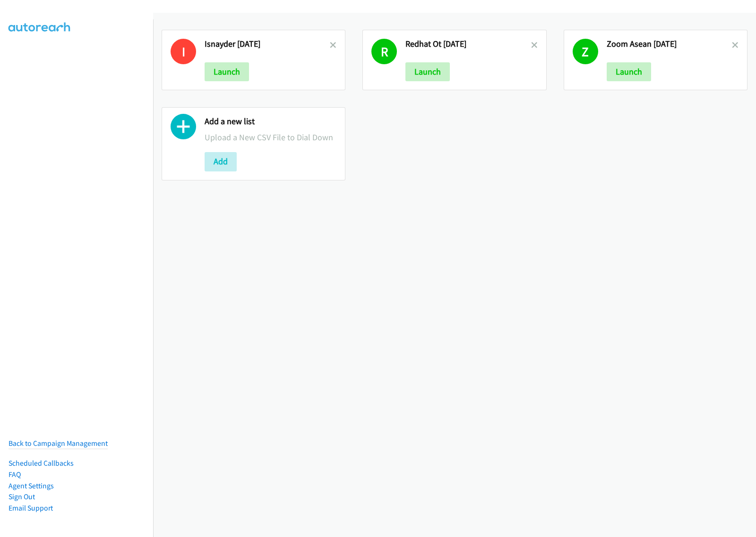  I want to click on a: FAQ, so click(15, 474).